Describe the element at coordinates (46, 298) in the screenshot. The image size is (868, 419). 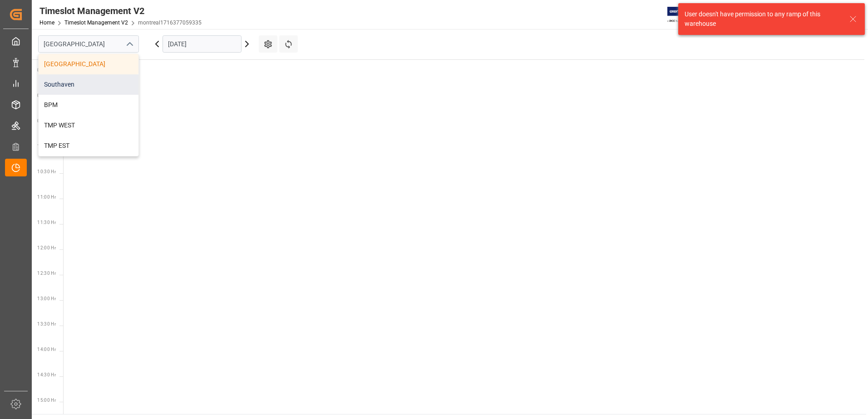
I see `span: 13:00 Hr` at that location.